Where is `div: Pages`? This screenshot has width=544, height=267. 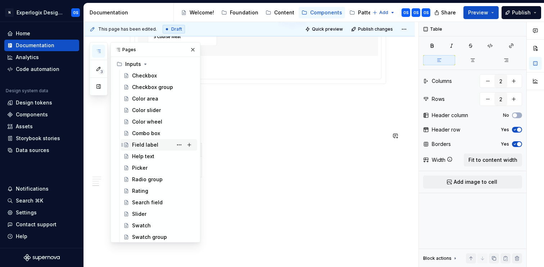
div: Pages is located at coordinates (156, 50).